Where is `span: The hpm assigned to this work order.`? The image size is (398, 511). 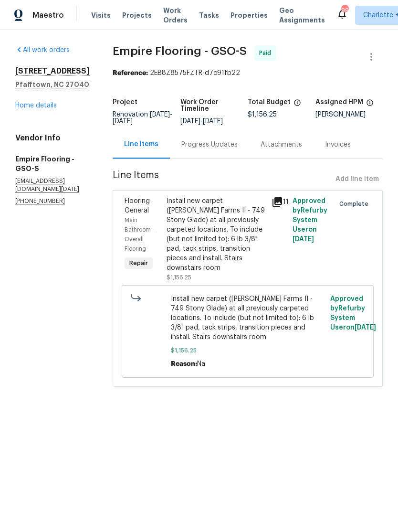 span: The hpm assigned to this work order. is located at coordinates (370, 105).